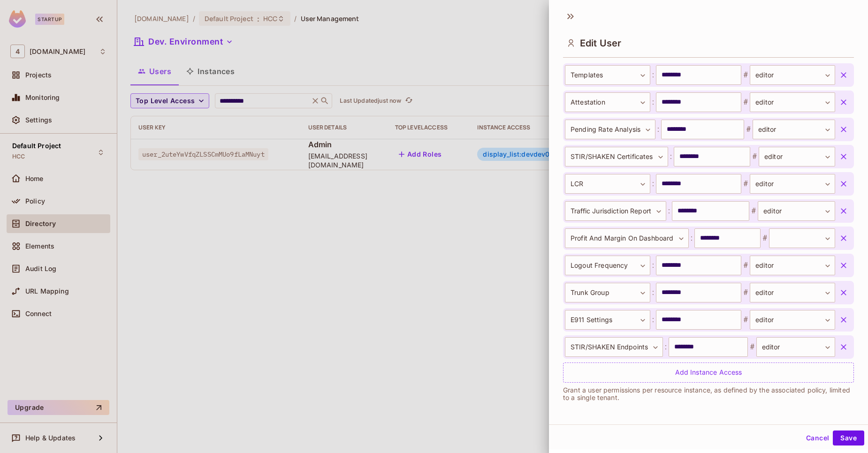 The height and width of the screenshot is (453, 868). I want to click on p: Grant a user permissions per resource instance, as defined by the associated policy, limited to a..., so click(708, 394).